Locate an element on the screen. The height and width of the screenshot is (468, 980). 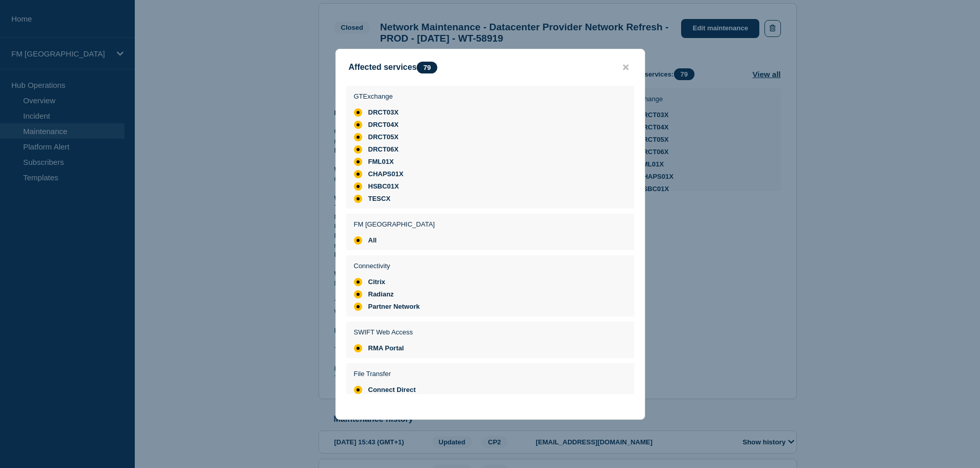
p: Connectivity is located at coordinates (387, 266).